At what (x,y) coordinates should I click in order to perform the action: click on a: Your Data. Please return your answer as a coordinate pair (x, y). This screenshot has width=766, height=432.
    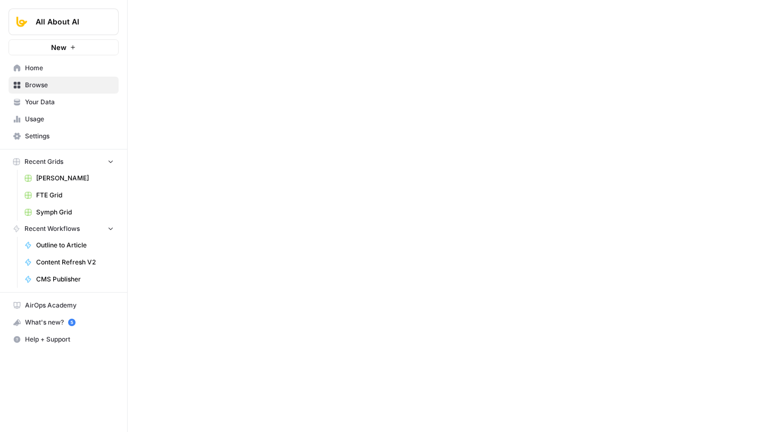
    Looking at the image, I should click on (63, 102).